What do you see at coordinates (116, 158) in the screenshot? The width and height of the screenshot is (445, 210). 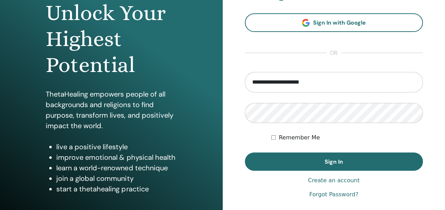 I see `li: improve emotional & physical health` at bounding box center [116, 158].